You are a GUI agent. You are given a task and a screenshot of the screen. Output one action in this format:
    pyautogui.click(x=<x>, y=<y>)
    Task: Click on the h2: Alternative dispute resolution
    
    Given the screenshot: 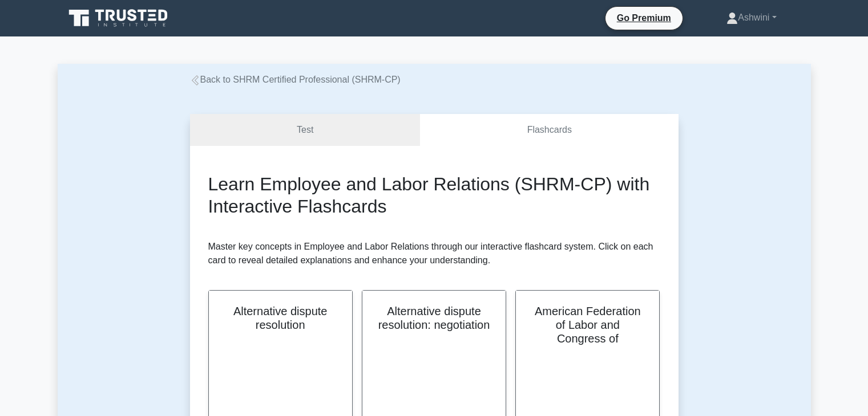 What is the action you would take?
    pyautogui.click(x=280, y=318)
    